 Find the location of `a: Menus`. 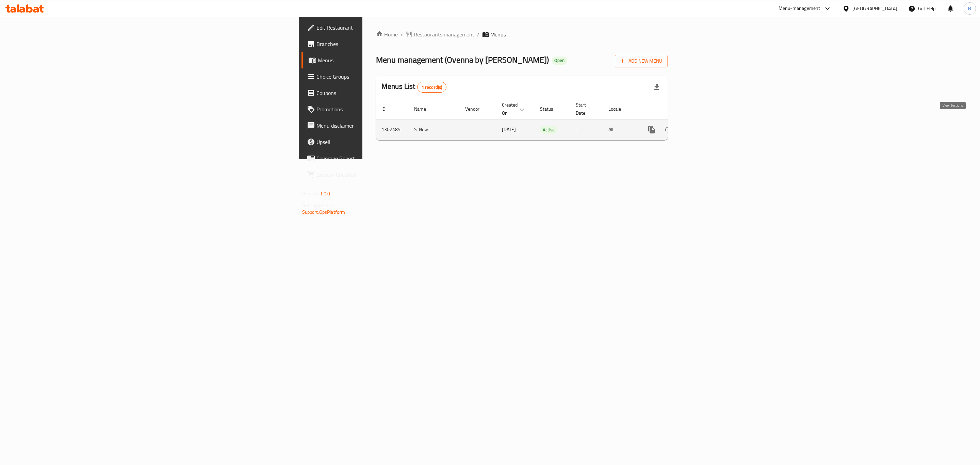

a: Menus is located at coordinates (381, 60).